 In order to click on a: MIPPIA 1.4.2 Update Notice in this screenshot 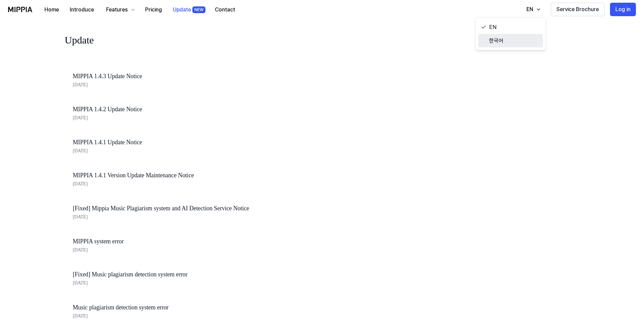, I will do `click(187, 109)`.